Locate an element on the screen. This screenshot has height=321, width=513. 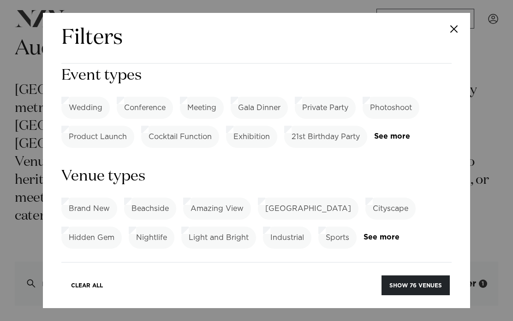
label: Industrial is located at coordinates (287, 238).